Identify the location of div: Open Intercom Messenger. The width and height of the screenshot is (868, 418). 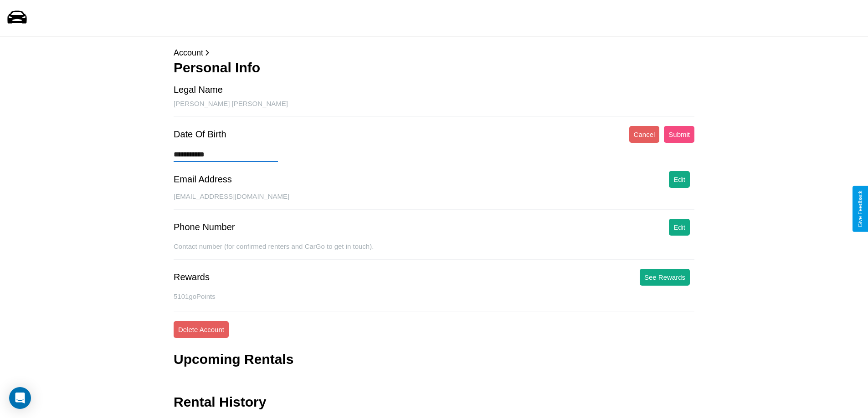
(20, 399).